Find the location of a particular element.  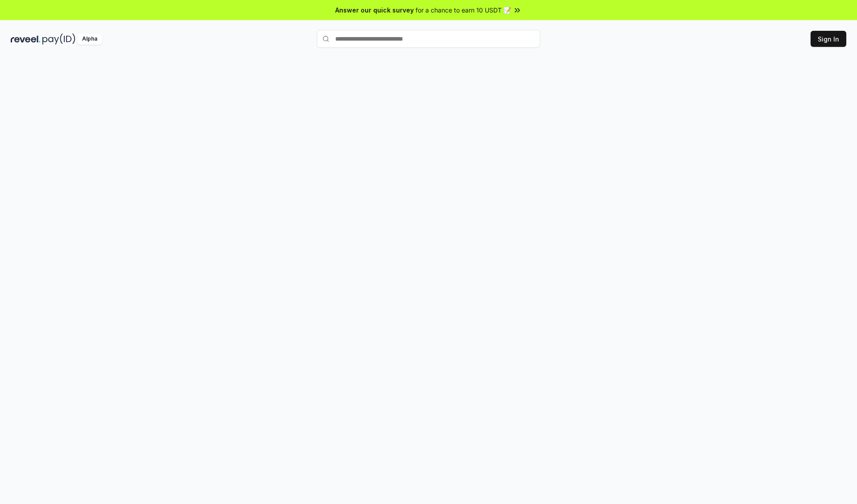

span: Answer our quick survey is located at coordinates (374, 10).